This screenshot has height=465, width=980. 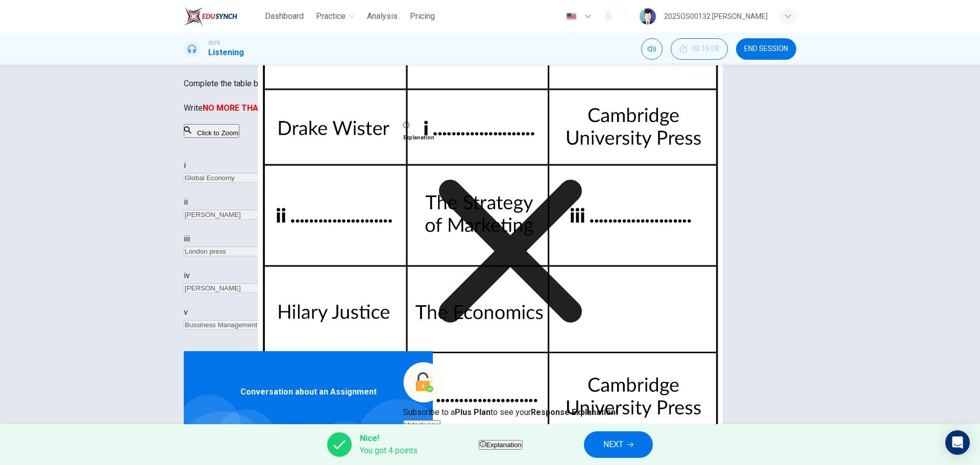 I want to click on span: Analysis, so click(x=383, y=16).